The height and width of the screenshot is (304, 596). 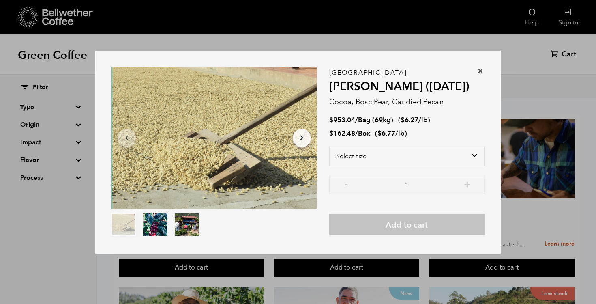 What do you see at coordinates (386, 133) in the screenshot?
I see `bdi: 6.77` at bounding box center [386, 133].